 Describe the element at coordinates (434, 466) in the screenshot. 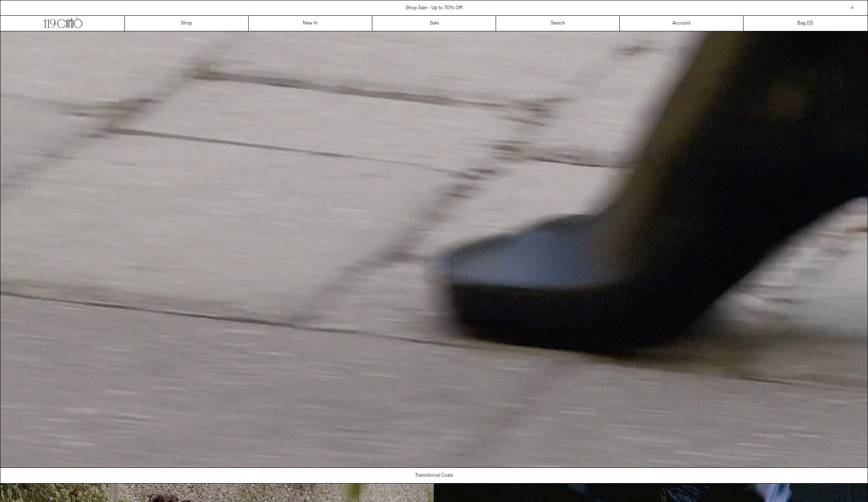

I see `a: Your browser does not support the video tag.` at that location.